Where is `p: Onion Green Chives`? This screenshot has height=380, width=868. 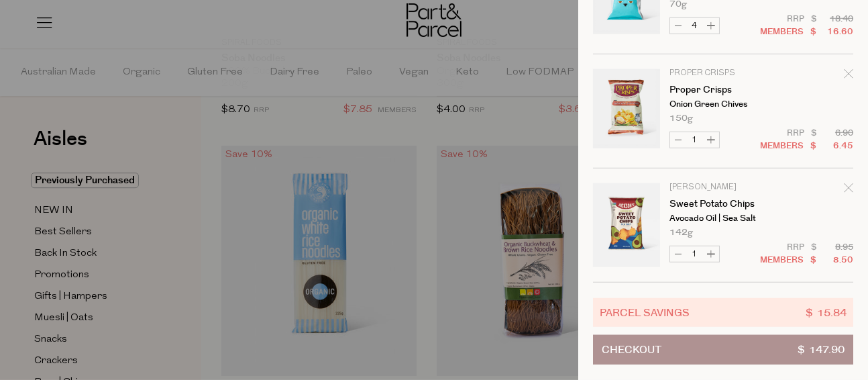
p: Onion Green Chives is located at coordinates (722, 104).